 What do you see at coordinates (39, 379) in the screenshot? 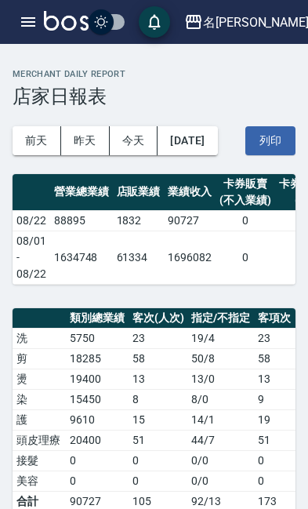
I see `td: 燙` at bounding box center [39, 379].